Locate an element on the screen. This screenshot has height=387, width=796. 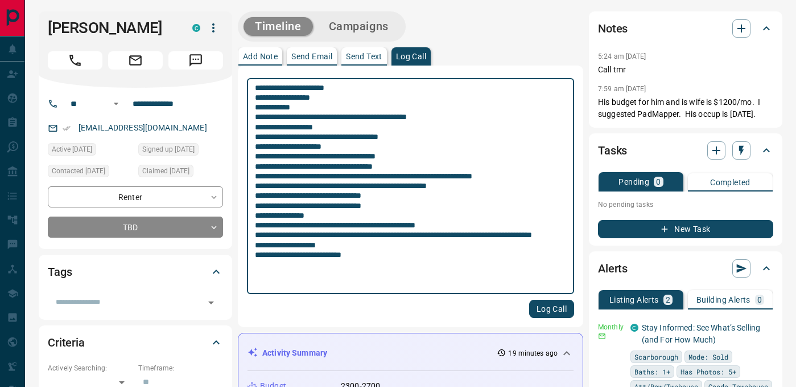
p: Building Alerts is located at coordinates (723, 299).